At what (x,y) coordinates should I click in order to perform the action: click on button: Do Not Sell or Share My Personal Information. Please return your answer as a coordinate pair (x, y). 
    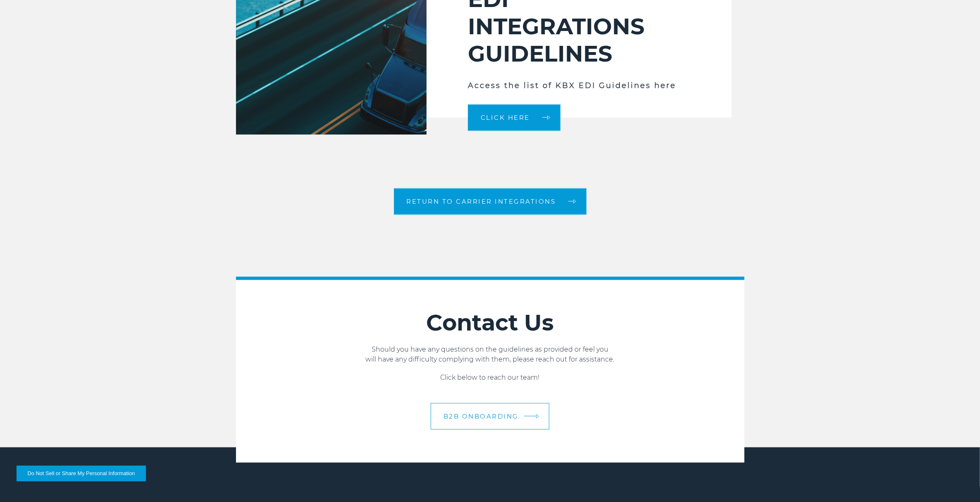
    Looking at the image, I should click on (81, 474).